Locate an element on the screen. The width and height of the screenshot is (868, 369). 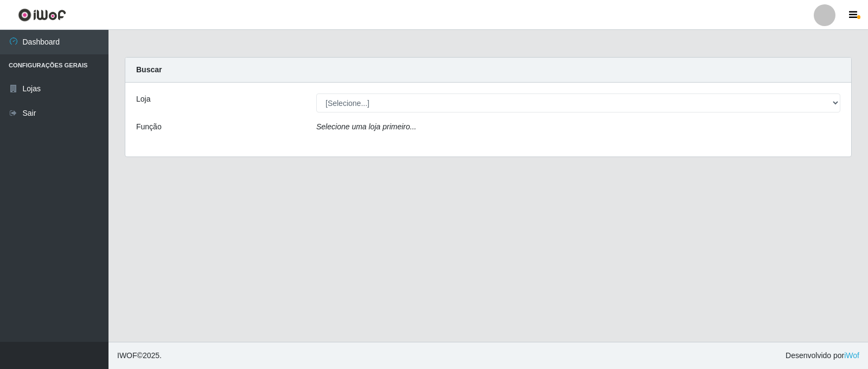
label: Função is located at coordinates (149, 126).